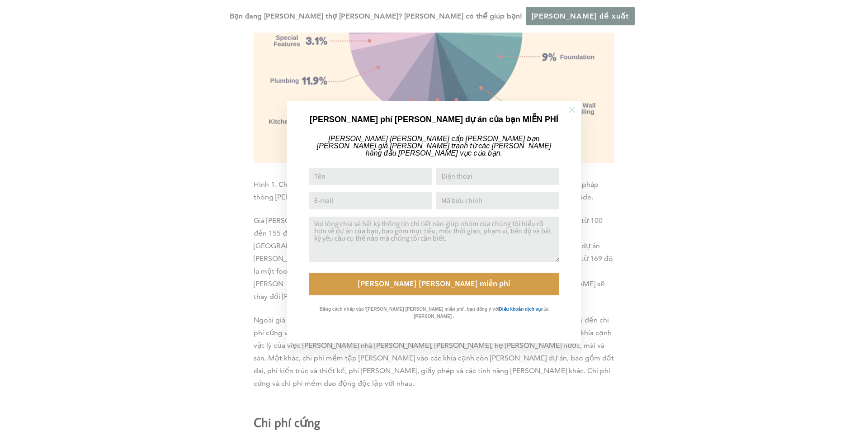  What do you see at coordinates (497, 177) in the screenshot?
I see `input: Điện thoại` at bounding box center [497, 177].